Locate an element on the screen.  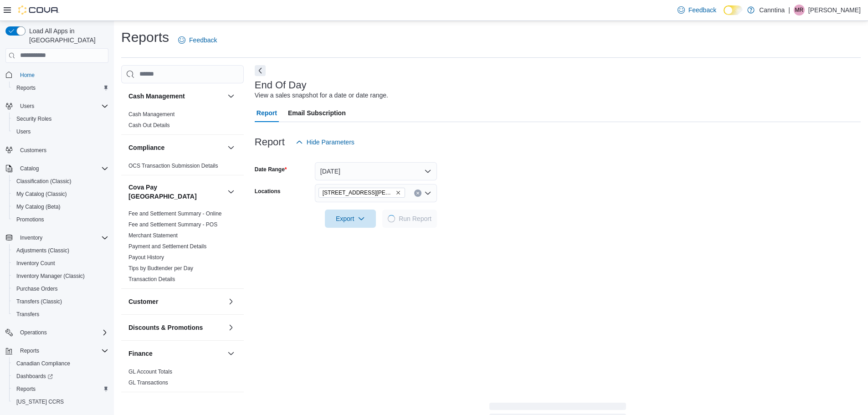
button: Operations is located at coordinates (33, 333).